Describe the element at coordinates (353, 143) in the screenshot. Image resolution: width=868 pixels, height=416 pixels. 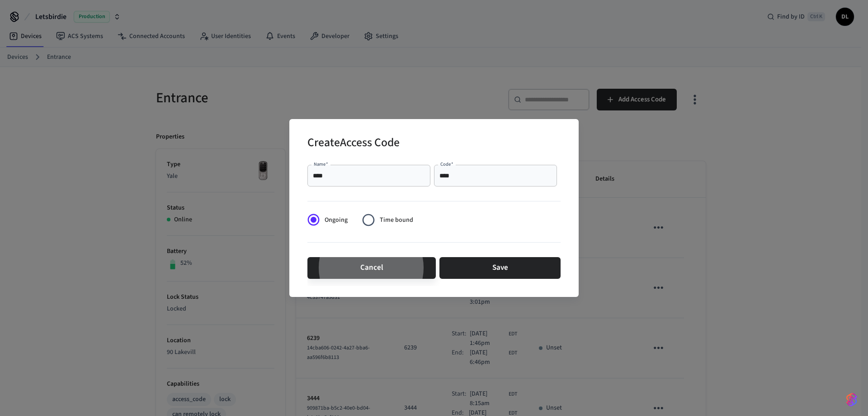
I see `h2: Create Access Code` at that location.